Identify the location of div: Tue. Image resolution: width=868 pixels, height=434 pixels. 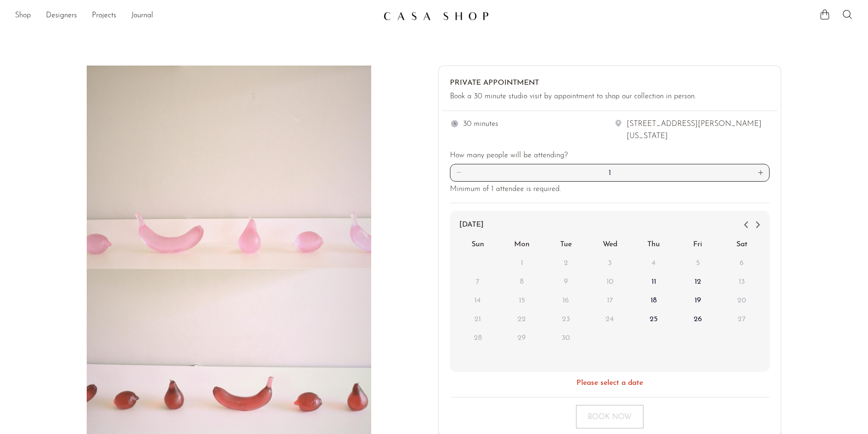
(565, 245).